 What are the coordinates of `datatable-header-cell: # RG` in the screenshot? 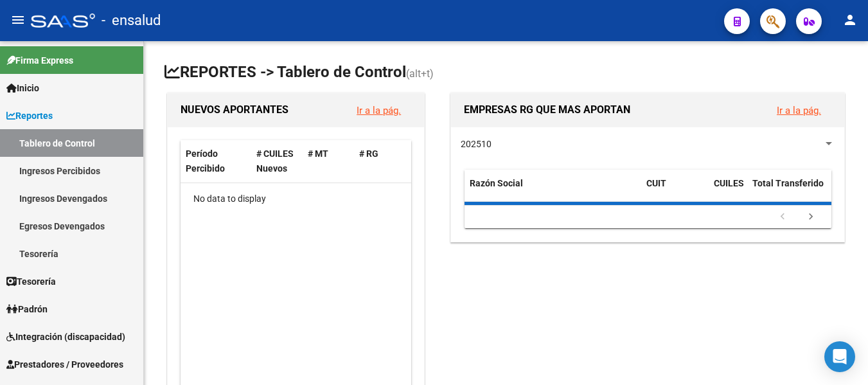 It's located at (380, 161).